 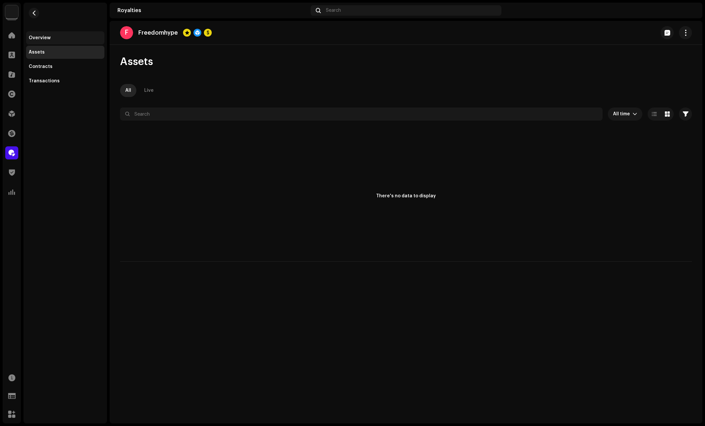 I want to click on re-m-nav-item: Assets, so click(x=65, y=52).